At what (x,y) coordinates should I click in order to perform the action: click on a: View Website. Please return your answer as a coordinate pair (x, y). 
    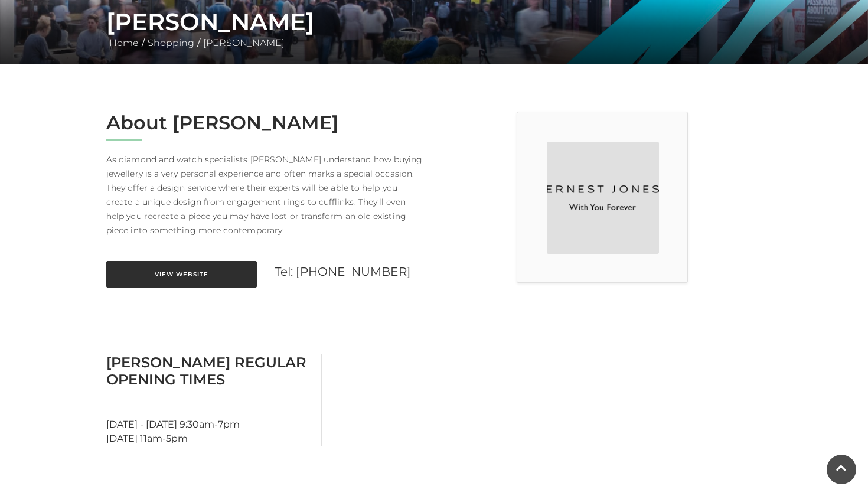
    Looking at the image, I should click on (181, 274).